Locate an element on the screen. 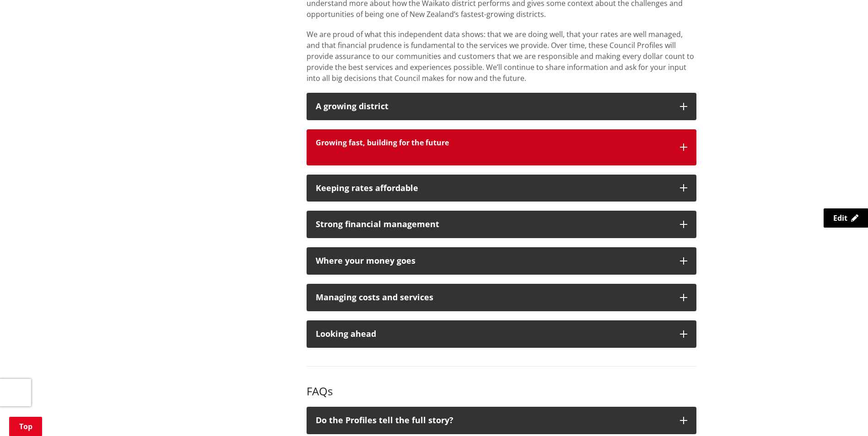 Image resolution: width=868 pixels, height=436 pixels. div: Where your money goes is located at coordinates (493, 261).